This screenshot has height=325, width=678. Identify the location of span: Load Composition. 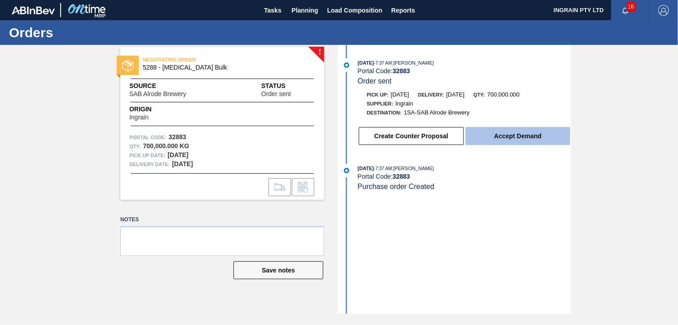
(354, 10).